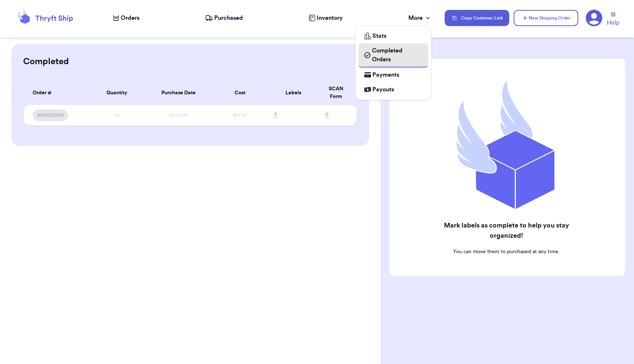 The width and height of the screenshot is (634, 364). Describe the element at coordinates (330, 18) in the screenshot. I see `span: Inventory` at that location.